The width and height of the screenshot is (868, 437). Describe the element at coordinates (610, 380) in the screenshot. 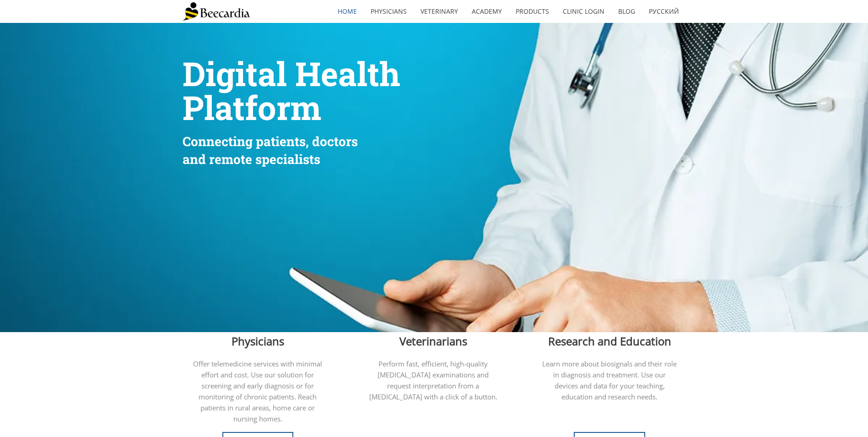

I see `span: Learn more about biosignals and their role in diagnosis and treatment. Use our devices and data f...` at that location.